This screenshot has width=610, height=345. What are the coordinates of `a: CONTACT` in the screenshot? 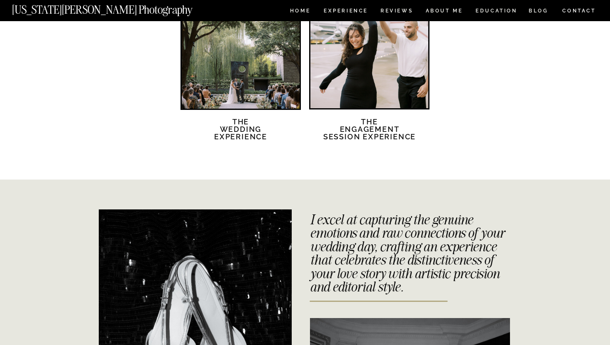 It's located at (579, 11).